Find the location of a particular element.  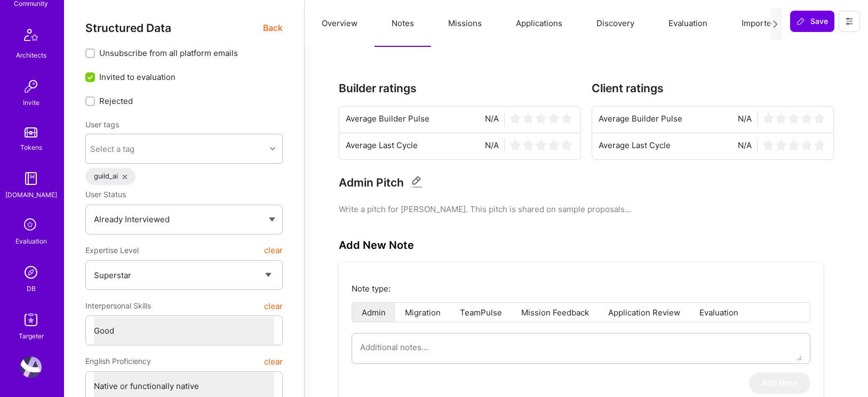

div: Targeter is located at coordinates (31, 336).